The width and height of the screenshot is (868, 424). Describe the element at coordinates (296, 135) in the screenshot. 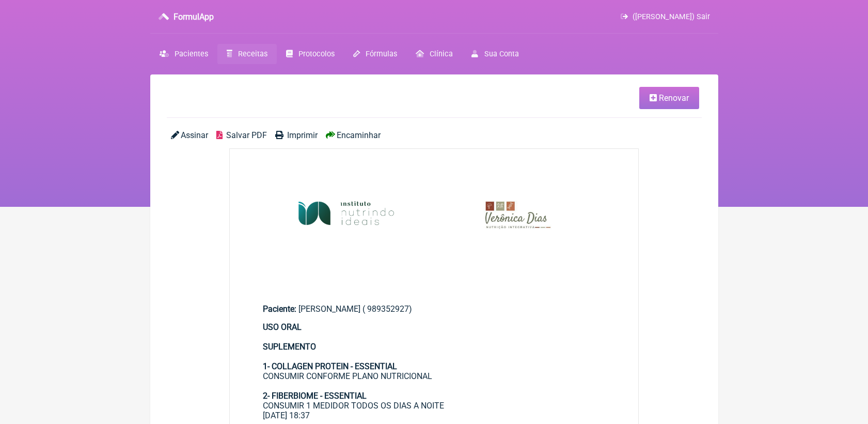

I see `a: Imprimir` at that location.